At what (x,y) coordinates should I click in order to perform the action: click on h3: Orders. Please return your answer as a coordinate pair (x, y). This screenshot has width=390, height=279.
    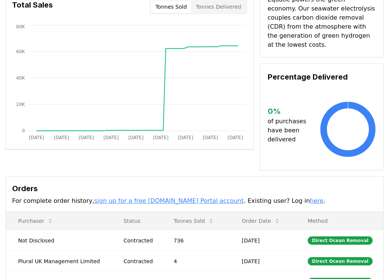
    Looking at the image, I should click on (194, 189).